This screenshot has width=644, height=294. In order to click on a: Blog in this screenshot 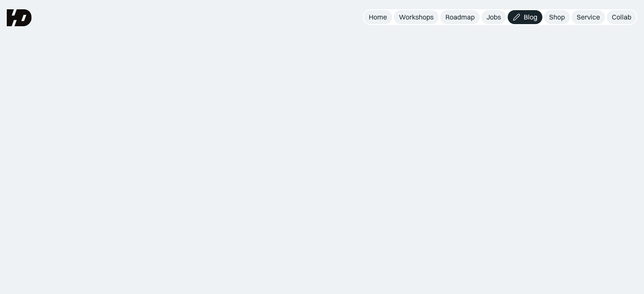, I will do `click(525, 17)`.